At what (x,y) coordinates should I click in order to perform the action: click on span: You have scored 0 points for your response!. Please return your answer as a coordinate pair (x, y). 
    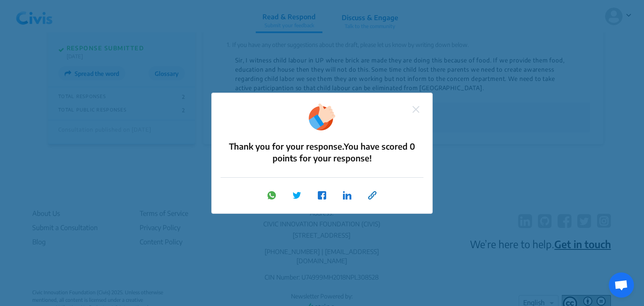
    Looking at the image, I should click on (344, 152).